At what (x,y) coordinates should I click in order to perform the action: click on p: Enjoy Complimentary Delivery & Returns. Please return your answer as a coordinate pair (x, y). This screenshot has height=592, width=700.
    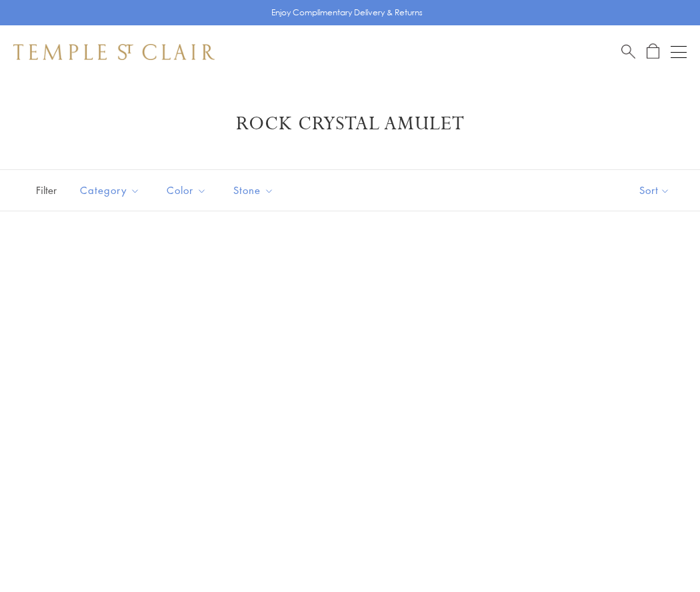
    Looking at the image, I should click on (347, 13).